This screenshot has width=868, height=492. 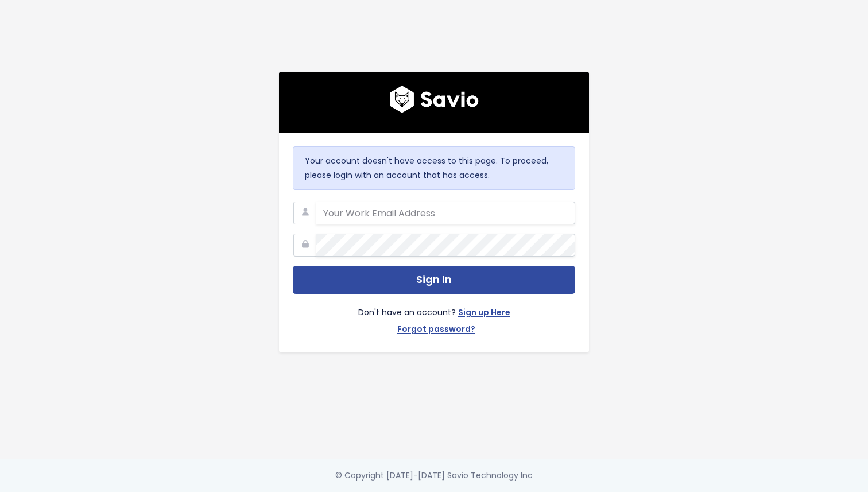 I want to click on input: Your Work Email Address, so click(x=445, y=213).